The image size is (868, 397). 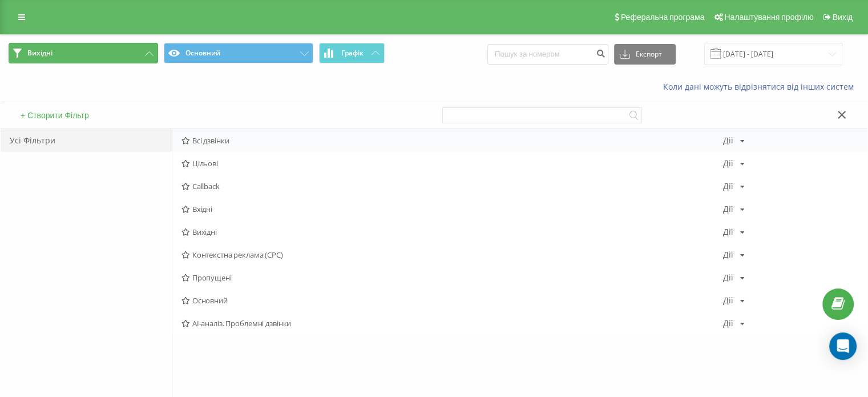 I want to click on button: Вихідні, so click(x=84, y=53).